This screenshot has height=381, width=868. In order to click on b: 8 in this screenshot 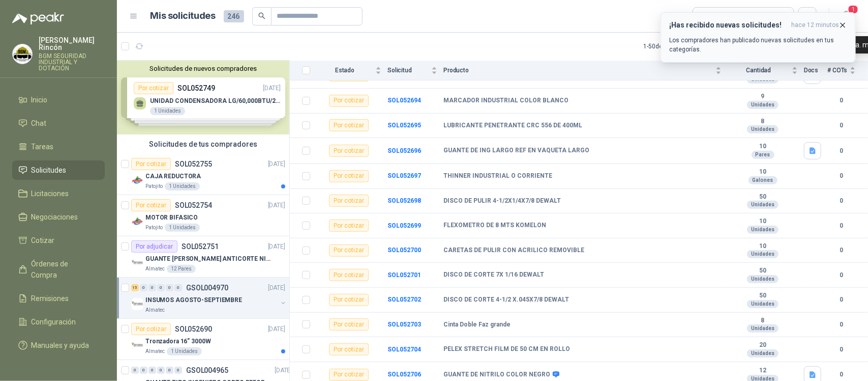, I will do `click(763, 122)`.